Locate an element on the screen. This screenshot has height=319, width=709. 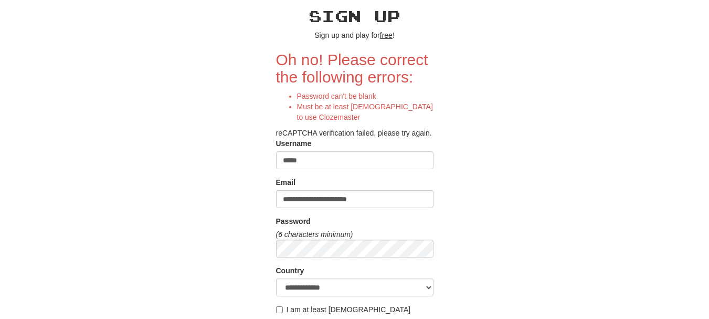
h2: Sign up is located at coordinates (355, 16).